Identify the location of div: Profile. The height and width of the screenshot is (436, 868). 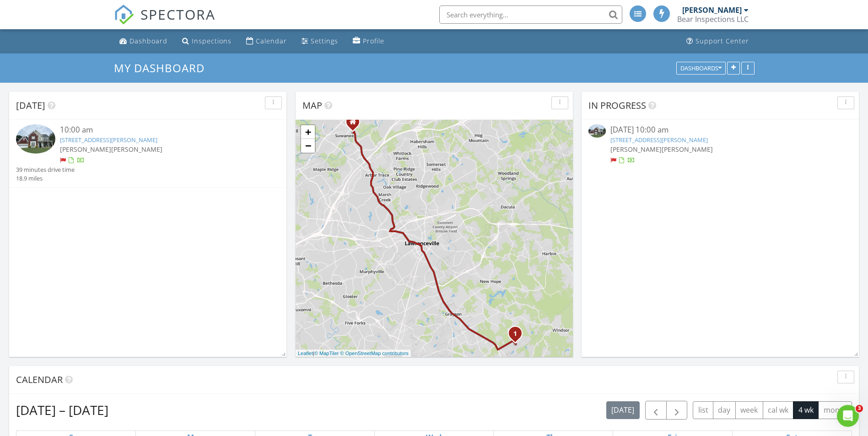
(373, 41).